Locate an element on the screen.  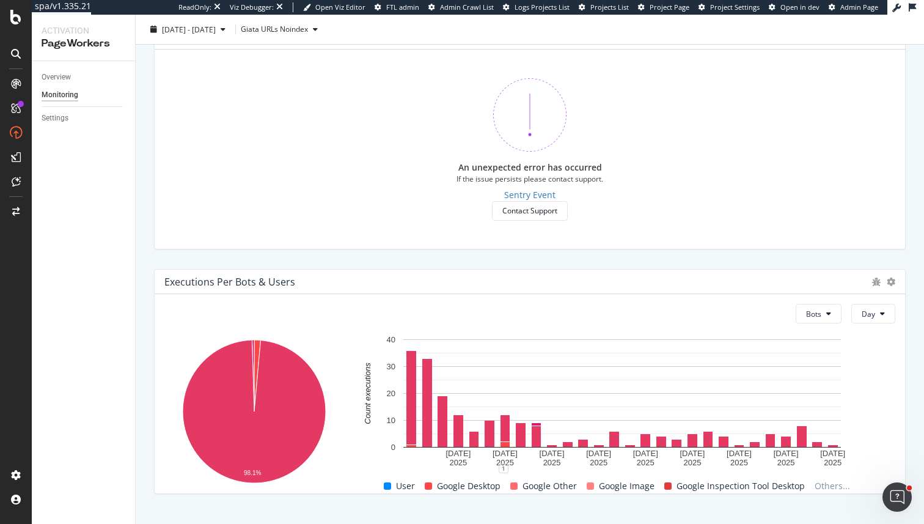
img: 370bne1z.png is located at coordinates (530, 115).